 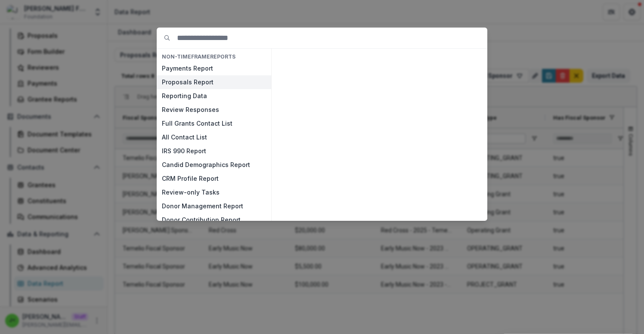 I want to click on button: Payments Report, so click(x=214, y=69).